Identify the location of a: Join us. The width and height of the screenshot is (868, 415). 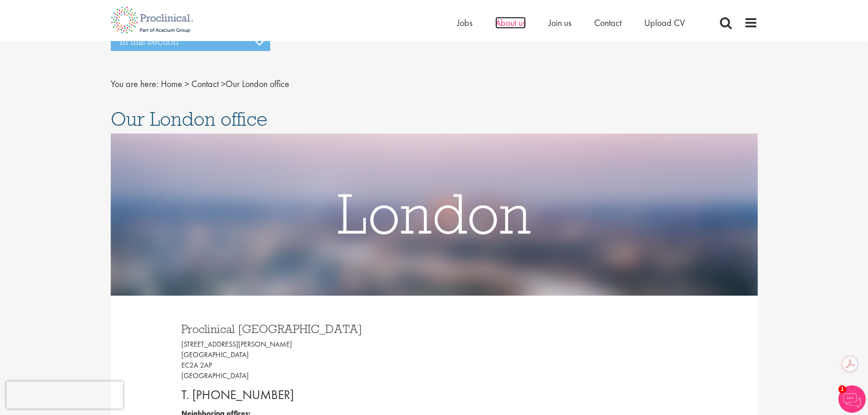
(560, 23).